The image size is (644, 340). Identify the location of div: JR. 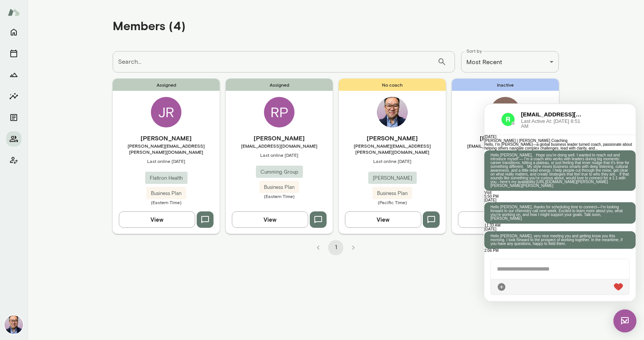
(166, 112).